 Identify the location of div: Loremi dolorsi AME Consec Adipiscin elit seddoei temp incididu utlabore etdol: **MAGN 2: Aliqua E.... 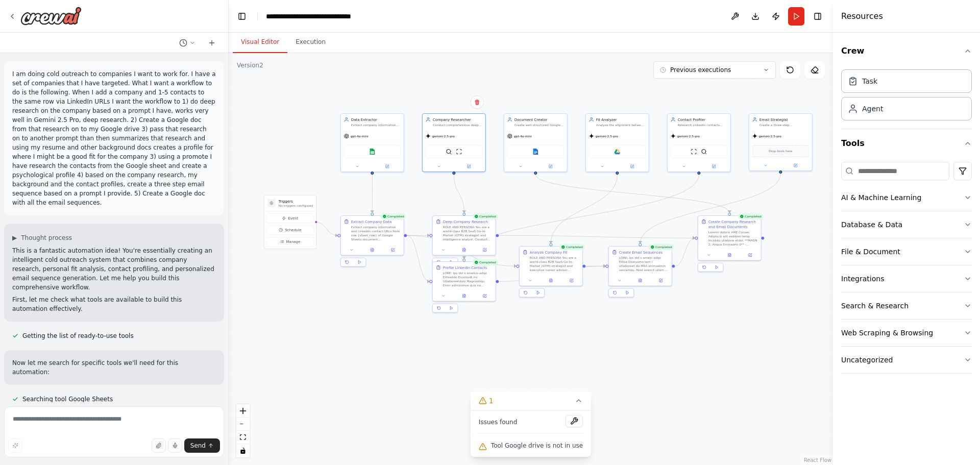
(733, 238).